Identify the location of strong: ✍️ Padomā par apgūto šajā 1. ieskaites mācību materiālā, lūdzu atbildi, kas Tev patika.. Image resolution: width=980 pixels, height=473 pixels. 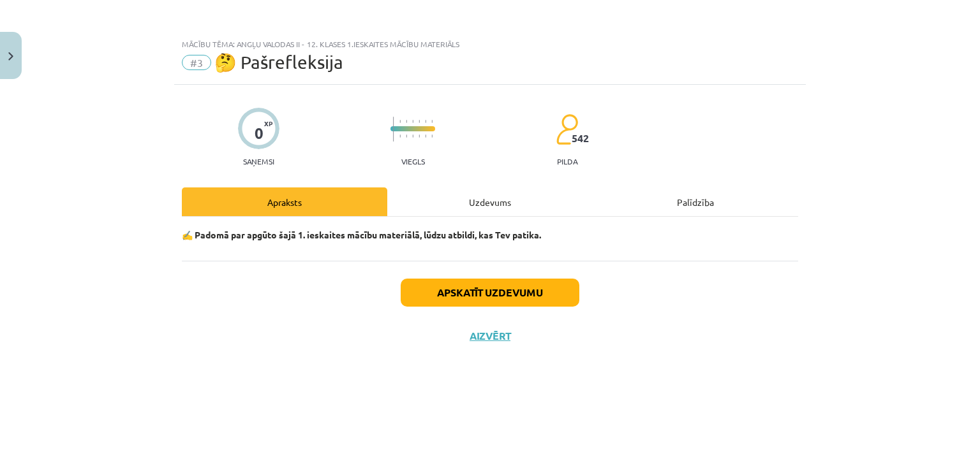
(361, 235).